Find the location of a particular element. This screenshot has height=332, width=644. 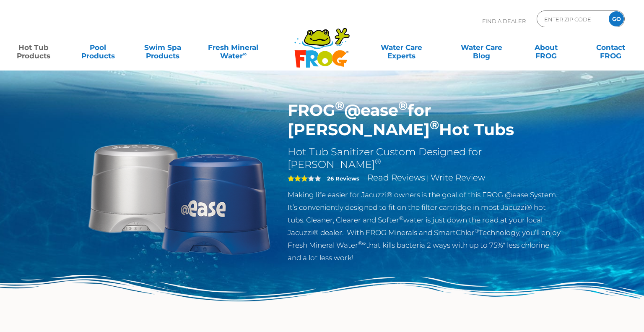

strong: 26 Reviews is located at coordinates (343, 179).